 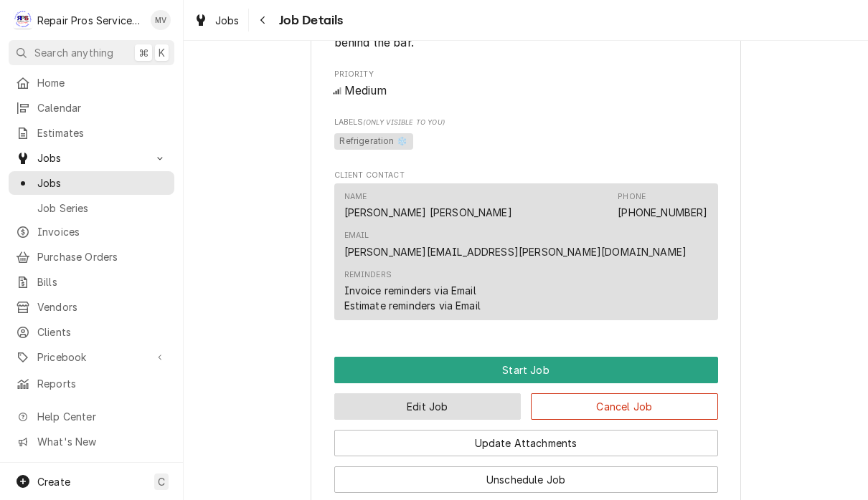 I want to click on span: [object Object], so click(x=525, y=141).